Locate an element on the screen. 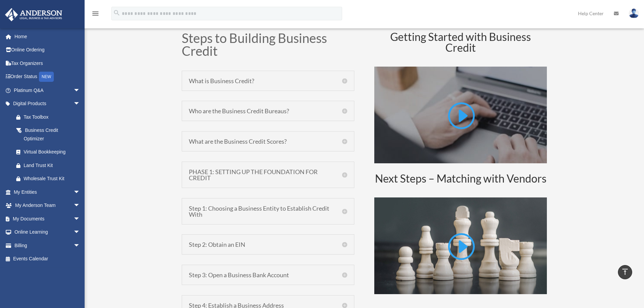 The width and height of the screenshot is (644, 308). a: My Entitiesarrow_drop_down is located at coordinates (48, 192).